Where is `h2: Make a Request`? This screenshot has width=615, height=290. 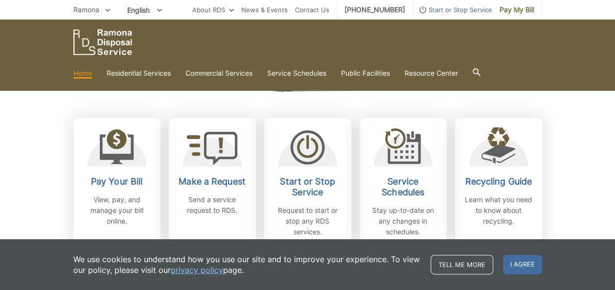
h2: Make a Request is located at coordinates (212, 182).